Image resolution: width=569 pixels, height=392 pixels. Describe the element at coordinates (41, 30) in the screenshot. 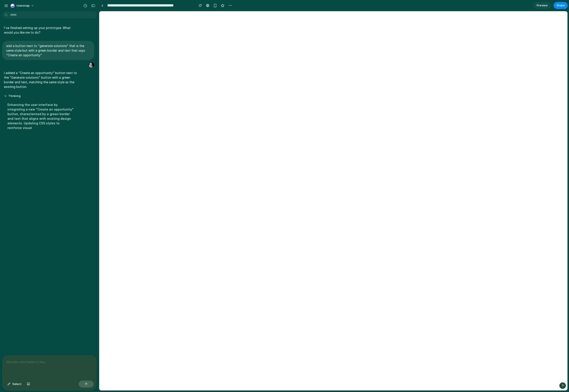

I see `p: I've finished setting up your prototype. What would you like me to do?` at that location.